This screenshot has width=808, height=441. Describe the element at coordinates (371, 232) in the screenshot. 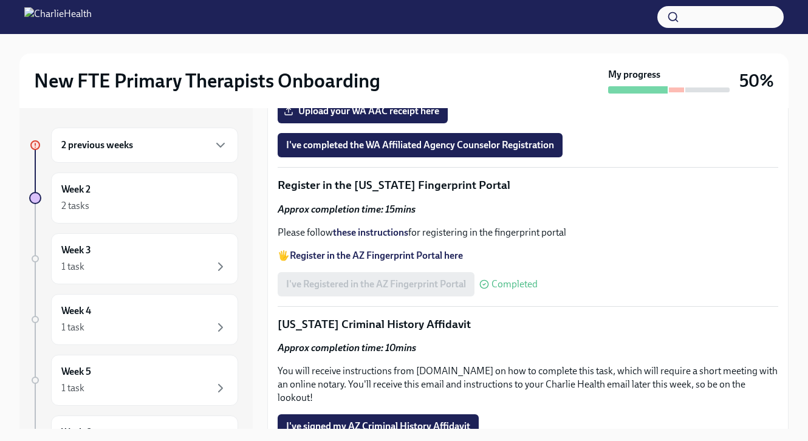

I see `a: these instructions` at that location.